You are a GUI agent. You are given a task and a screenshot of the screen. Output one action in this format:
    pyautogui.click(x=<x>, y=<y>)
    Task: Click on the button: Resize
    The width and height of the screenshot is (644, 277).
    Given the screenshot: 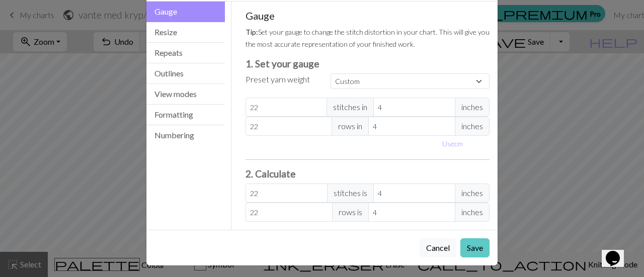 What is the action you would take?
    pyautogui.click(x=185, y=33)
    